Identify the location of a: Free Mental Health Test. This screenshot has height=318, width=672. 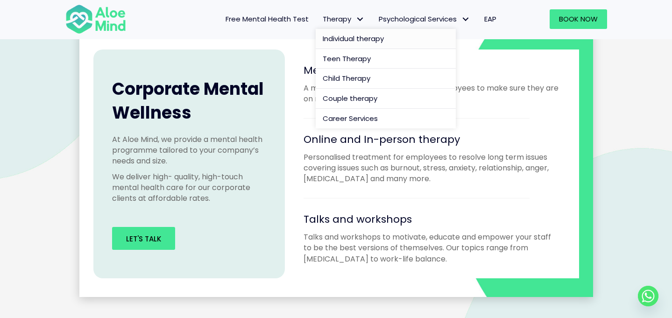
(267, 19).